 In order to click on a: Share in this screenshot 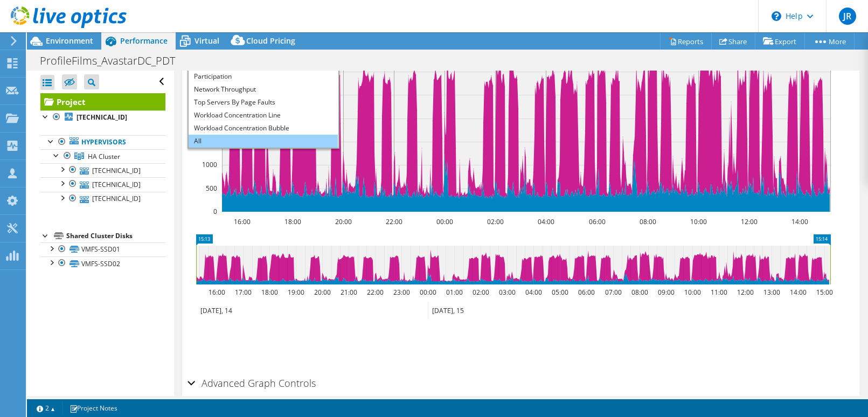, I will do `click(733, 41)`.